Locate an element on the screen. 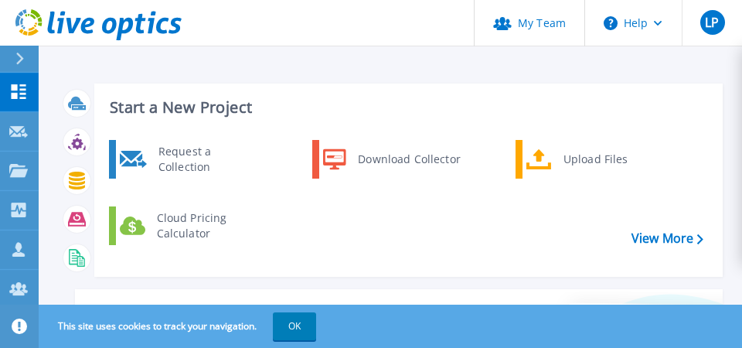  a: View More is located at coordinates (667, 238).